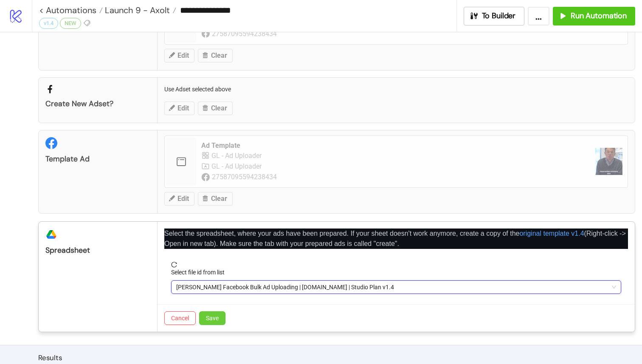 The image size is (642, 364). What do you see at coordinates (396, 239) in the screenshot?
I see `p: Select the spreadsheet, where your ads have been prepared. If your sheet doesn't work anymore, cr...` at bounding box center [396, 239].